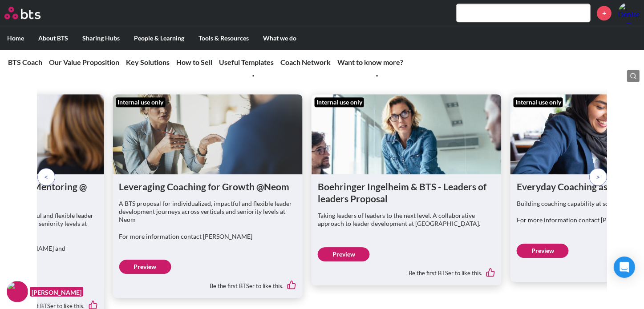 This screenshot has width=644, height=309. I want to click on a: Useful Templates, so click(246, 62).